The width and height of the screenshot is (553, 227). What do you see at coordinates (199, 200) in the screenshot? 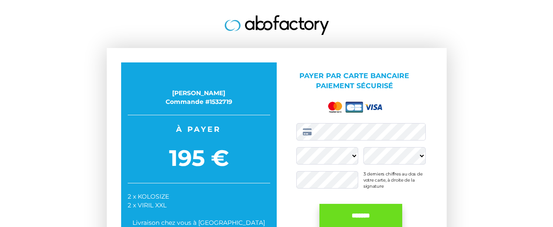
I see `div: 2 x KOLOSIZE 2 x VIRIL XXL` at bounding box center [199, 200].